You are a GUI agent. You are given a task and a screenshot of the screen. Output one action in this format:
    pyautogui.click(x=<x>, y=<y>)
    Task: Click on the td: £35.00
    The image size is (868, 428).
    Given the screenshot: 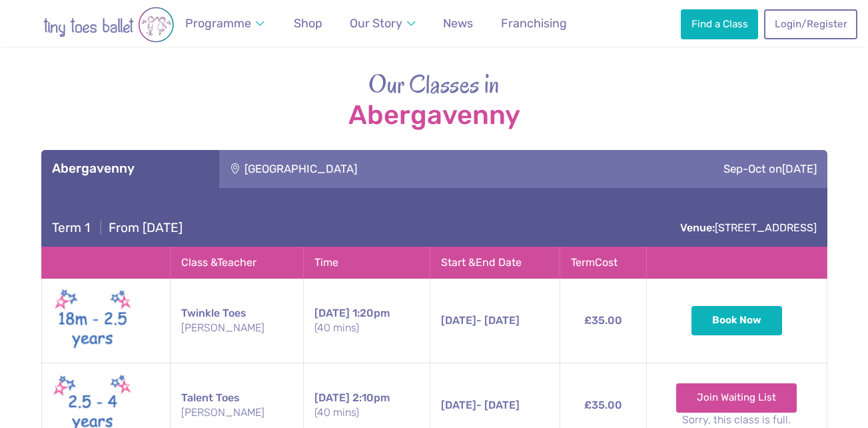 What is the action you would take?
    pyautogui.click(x=603, y=320)
    